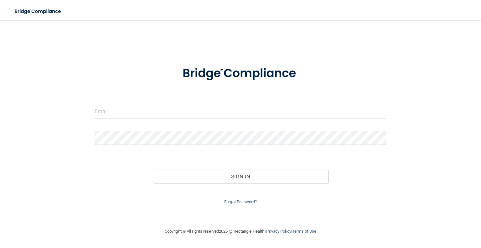 The width and height of the screenshot is (481, 248). I want to click on input: Email, so click(240, 111).